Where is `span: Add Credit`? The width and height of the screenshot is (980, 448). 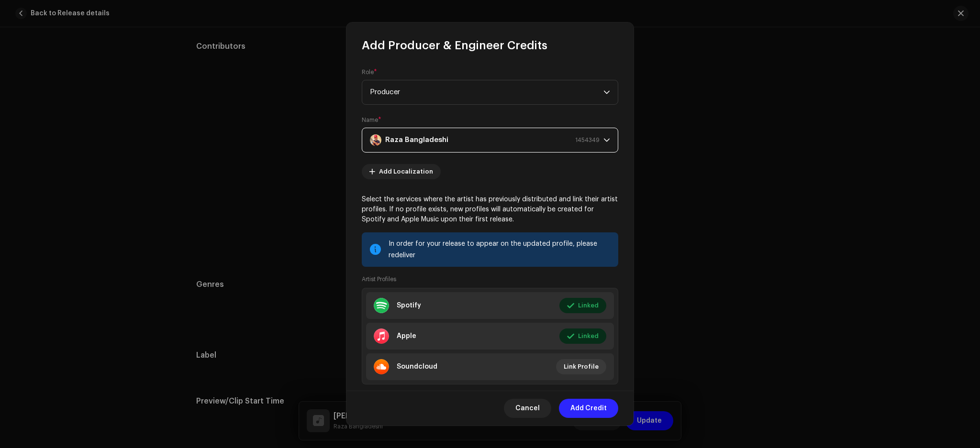
span: Add Credit is located at coordinates (588, 409).